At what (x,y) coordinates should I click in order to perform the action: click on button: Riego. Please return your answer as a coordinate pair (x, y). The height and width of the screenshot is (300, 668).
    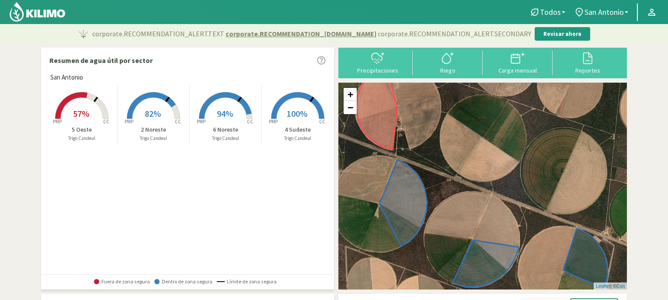
    Looking at the image, I should click on (448, 62).